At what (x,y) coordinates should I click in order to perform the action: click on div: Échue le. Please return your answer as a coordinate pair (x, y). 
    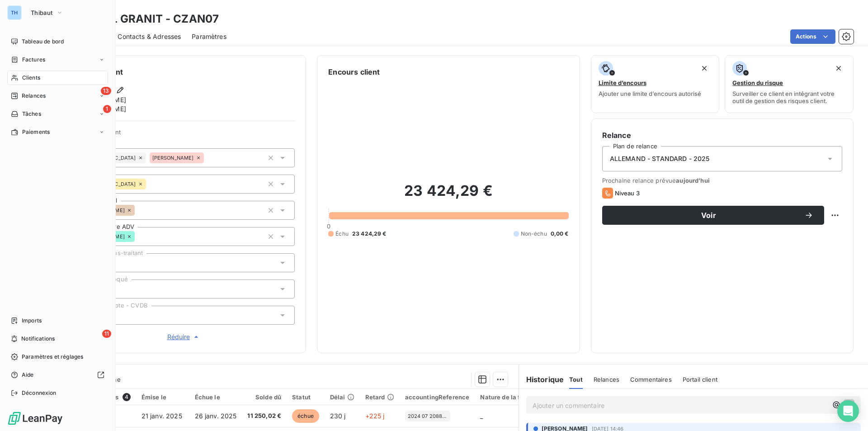
    Looking at the image, I should click on (216, 397).